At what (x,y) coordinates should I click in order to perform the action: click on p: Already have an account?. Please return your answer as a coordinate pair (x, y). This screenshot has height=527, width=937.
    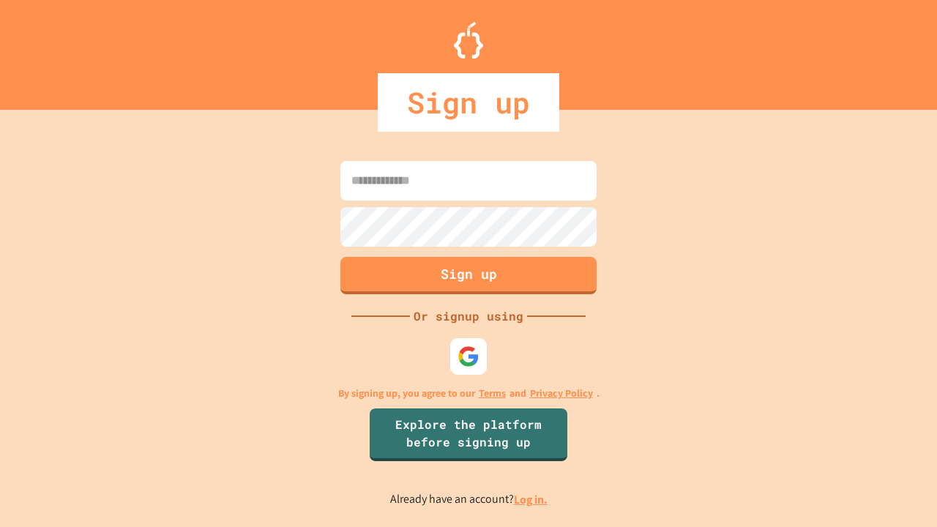
    Looking at the image, I should click on (468, 499).